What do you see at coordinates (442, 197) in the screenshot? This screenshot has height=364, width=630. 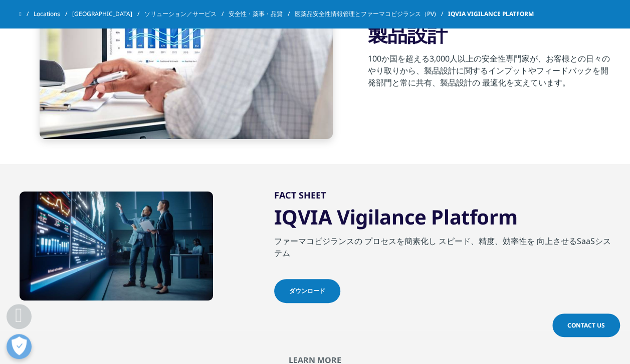 I see `h2: Fact Sheet` at bounding box center [442, 197].